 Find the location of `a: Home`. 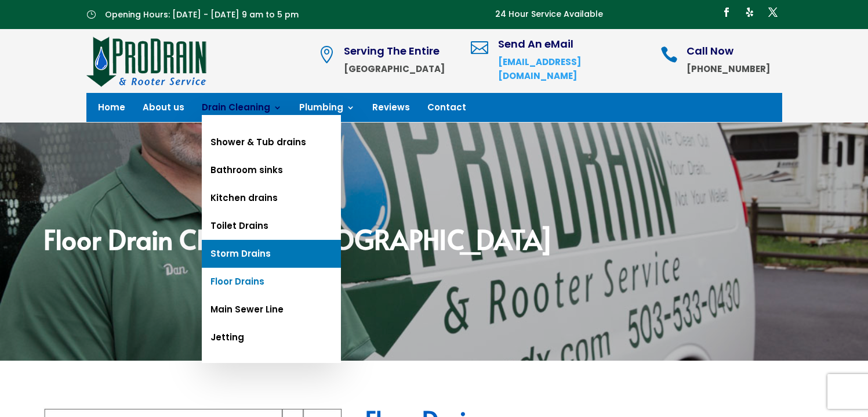

a: Home is located at coordinates (111, 110).